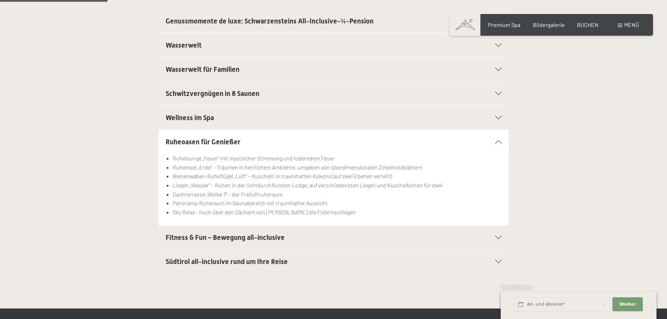 The width and height of the screenshot is (667, 319). I want to click on a: Bildergalerie, so click(548, 24).